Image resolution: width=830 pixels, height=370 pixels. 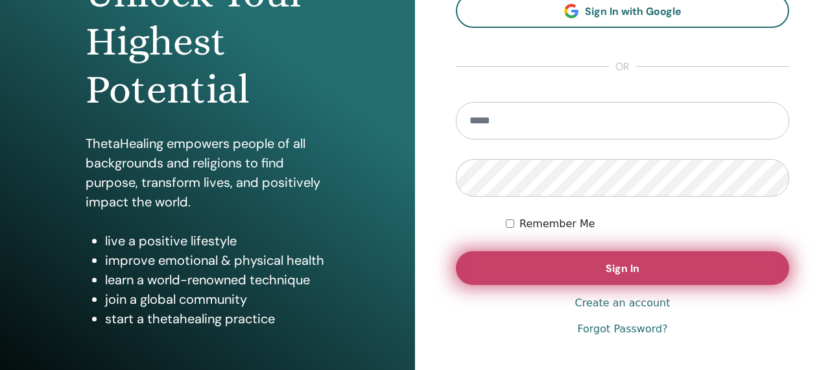 What do you see at coordinates (622, 268) in the screenshot?
I see `button: Sign In` at bounding box center [622, 268].